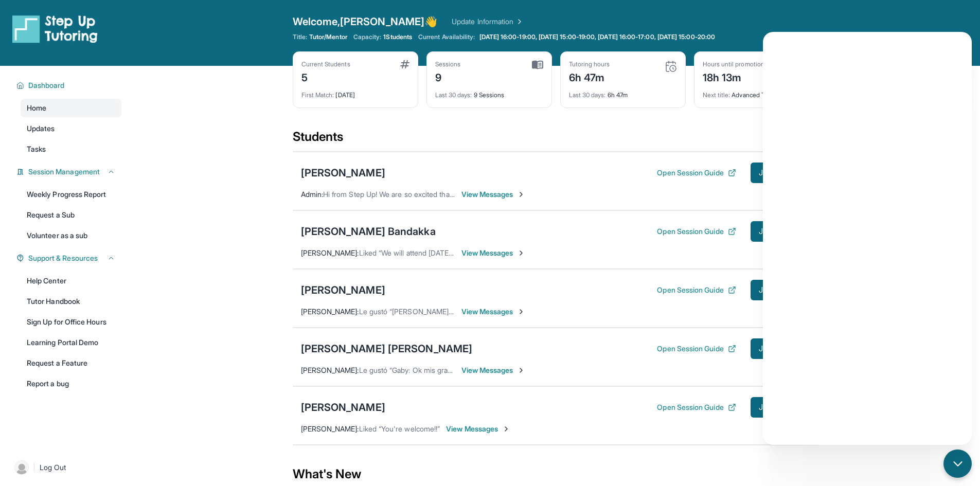 This screenshot has width=980, height=486. What do you see at coordinates (325, 77) in the screenshot?
I see `div: 5` at bounding box center [325, 77].